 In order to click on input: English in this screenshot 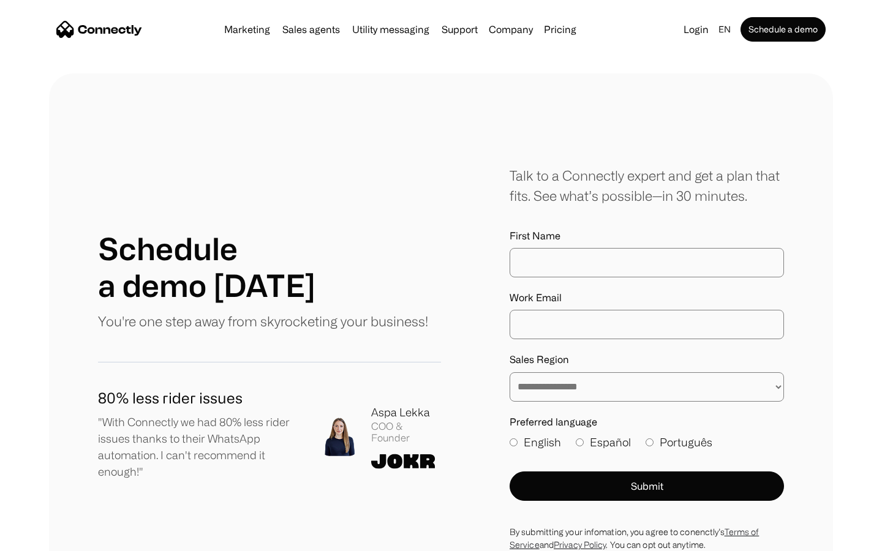, I will do `click(513, 442)`.